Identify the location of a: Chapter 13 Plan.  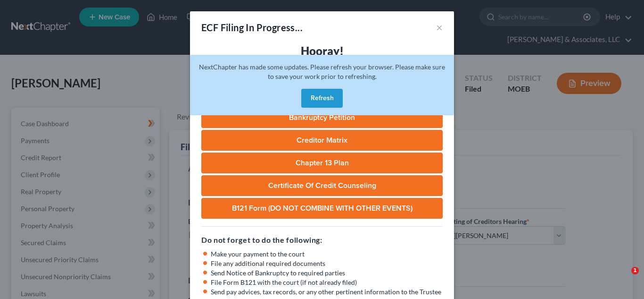
(322, 163).